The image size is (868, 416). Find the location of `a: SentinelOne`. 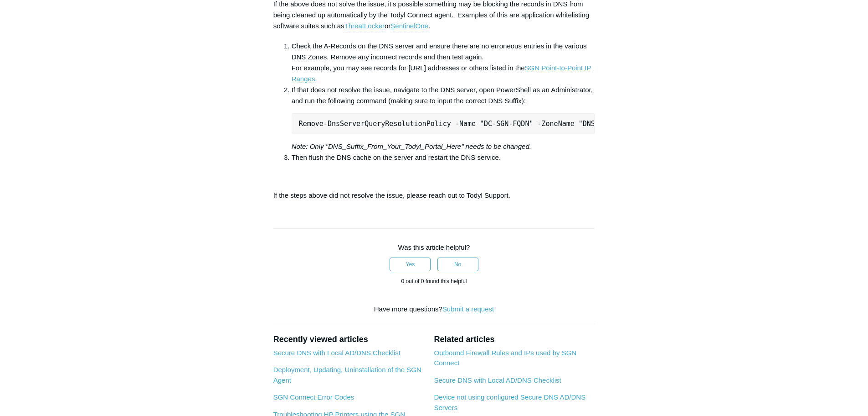

a: SentinelOne is located at coordinates (409, 26).